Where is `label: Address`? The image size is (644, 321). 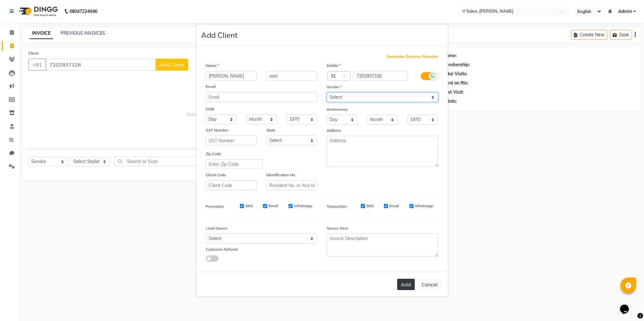 label: Address is located at coordinates (334, 131).